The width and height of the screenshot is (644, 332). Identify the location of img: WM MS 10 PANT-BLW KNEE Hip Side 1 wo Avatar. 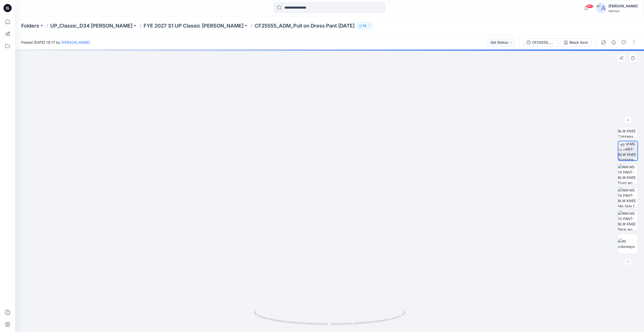
(628, 197).